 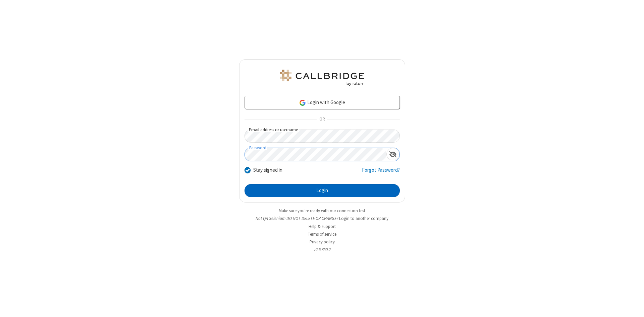 I want to click on input: Email address or username, so click(x=322, y=136).